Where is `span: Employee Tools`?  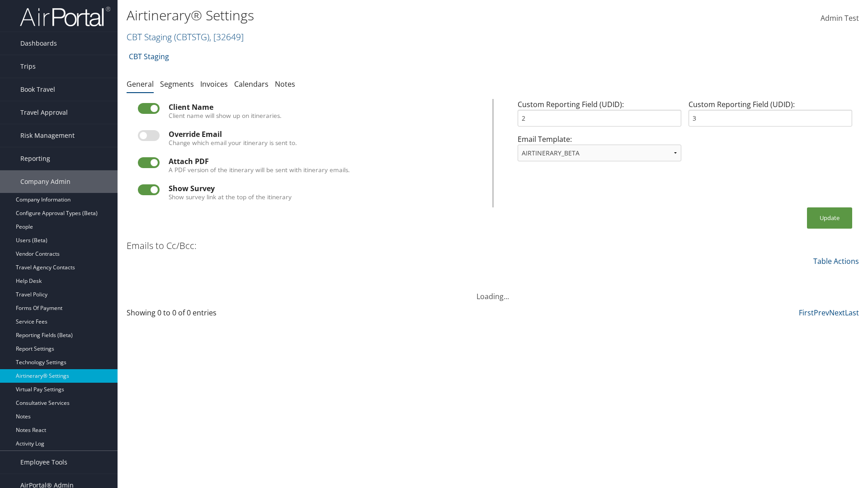 span: Employee Tools is located at coordinates (44, 462).